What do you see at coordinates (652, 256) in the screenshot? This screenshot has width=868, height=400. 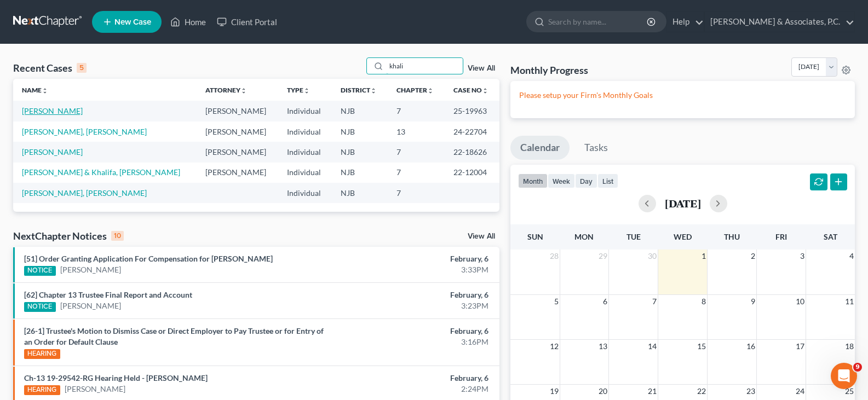 I see `span: 30` at bounding box center [652, 256].